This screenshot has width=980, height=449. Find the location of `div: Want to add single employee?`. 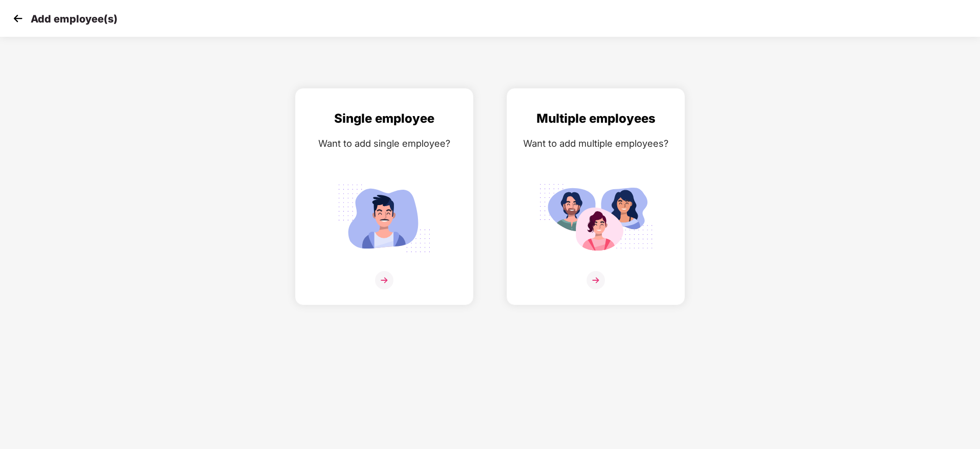

div: Want to add single employee? is located at coordinates (384, 143).